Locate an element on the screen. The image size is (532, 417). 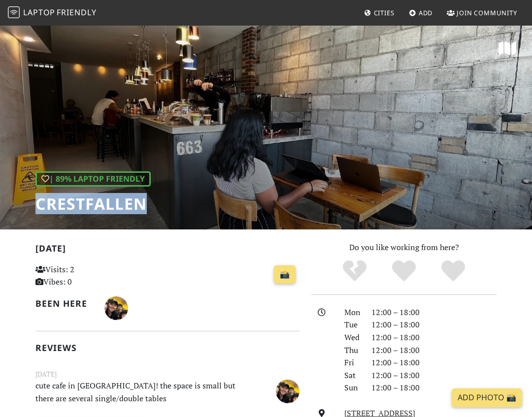
a: LaptopFriendly LaptopFriendly is located at coordinates (52, 13).